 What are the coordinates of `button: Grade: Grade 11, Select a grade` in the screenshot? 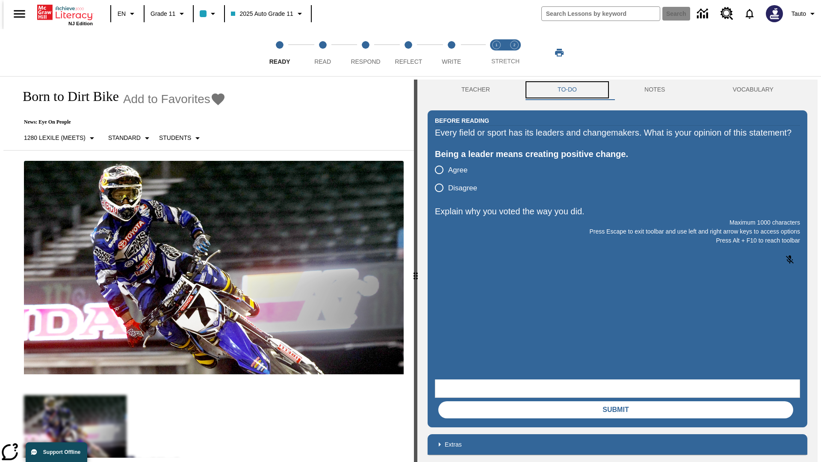 It's located at (169, 14).